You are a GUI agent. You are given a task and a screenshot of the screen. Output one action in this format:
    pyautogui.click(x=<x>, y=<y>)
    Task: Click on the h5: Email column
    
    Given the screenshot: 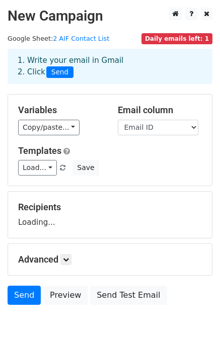 What is the action you would take?
    pyautogui.click(x=160, y=110)
    